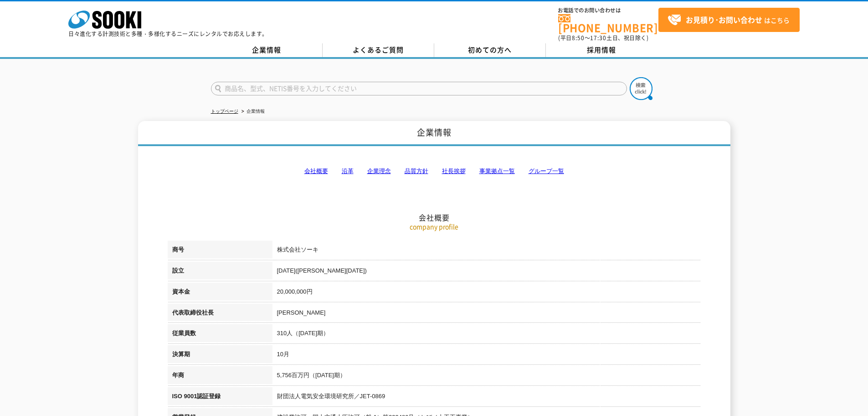 This screenshot has width=868, height=416. What do you see at coordinates (348, 171) in the screenshot?
I see `a: 沿革` at bounding box center [348, 171].